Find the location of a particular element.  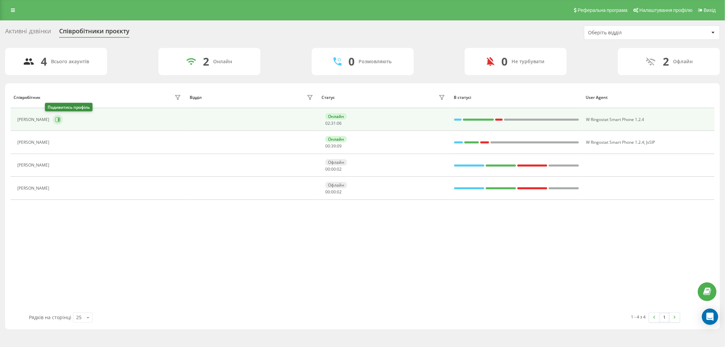

div: User Agent is located at coordinates (649, 98).